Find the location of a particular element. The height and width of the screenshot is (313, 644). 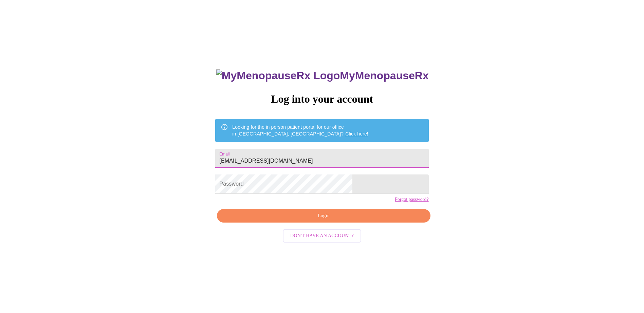

button: Login is located at coordinates (324, 216).